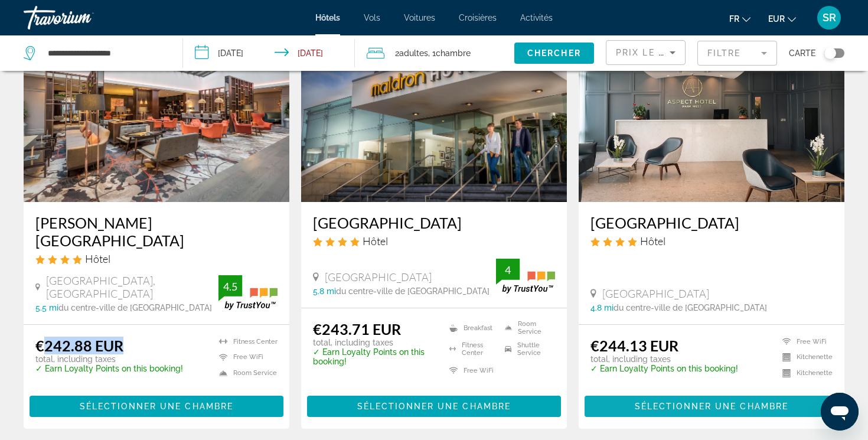 The image size is (868, 440). What do you see at coordinates (776, 19) in the screenshot?
I see `span: EUR` at bounding box center [776, 19].